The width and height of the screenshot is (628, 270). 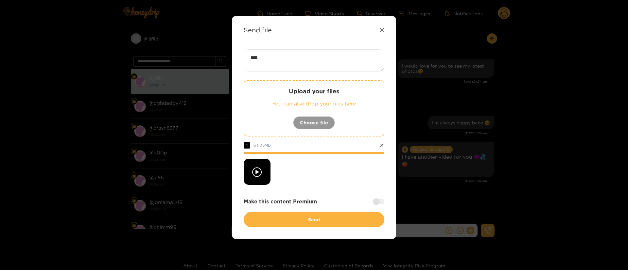 What do you see at coordinates (314, 220) in the screenshot?
I see `button: Send` at bounding box center [314, 220].